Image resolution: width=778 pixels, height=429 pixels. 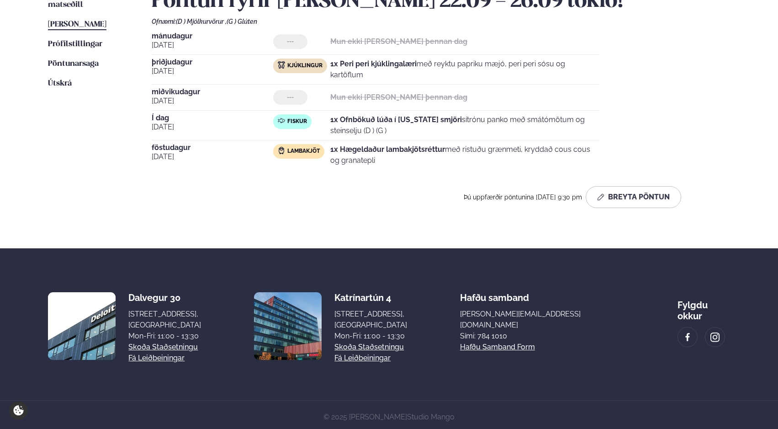 What do you see at coordinates (633, 197) in the screenshot?
I see `button: Breyta Pöntun` at bounding box center [633, 197].